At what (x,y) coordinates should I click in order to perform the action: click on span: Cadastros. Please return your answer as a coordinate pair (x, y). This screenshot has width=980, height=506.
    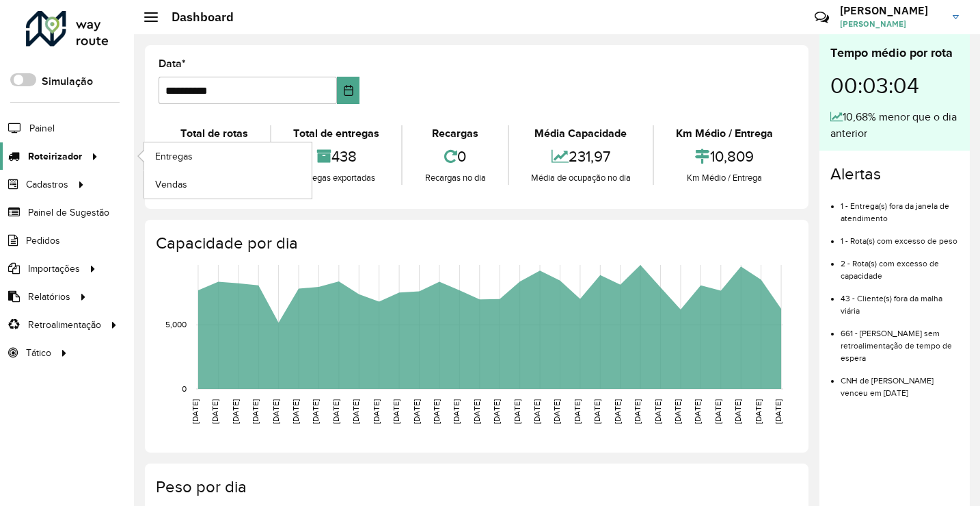
    Looking at the image, I should click on (47, 184).